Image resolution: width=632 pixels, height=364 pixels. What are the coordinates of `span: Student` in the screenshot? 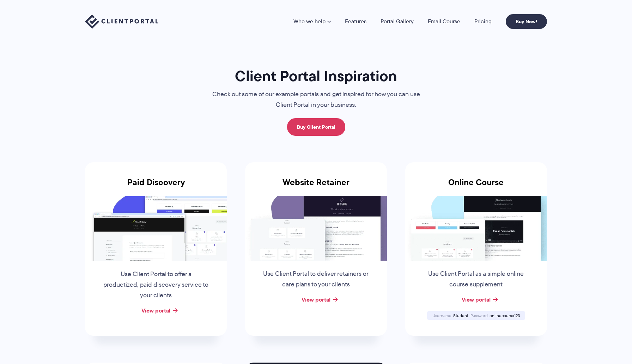 It's located at (460, 315).